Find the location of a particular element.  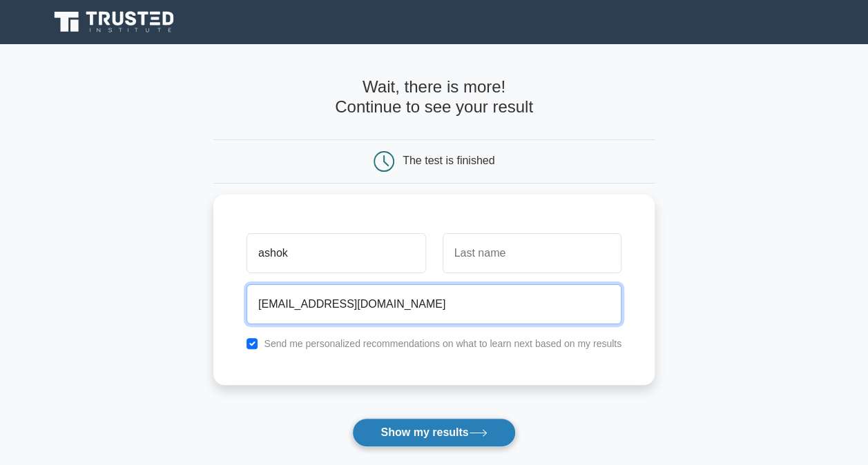

input: Last name is located at coordinates (532, 254).